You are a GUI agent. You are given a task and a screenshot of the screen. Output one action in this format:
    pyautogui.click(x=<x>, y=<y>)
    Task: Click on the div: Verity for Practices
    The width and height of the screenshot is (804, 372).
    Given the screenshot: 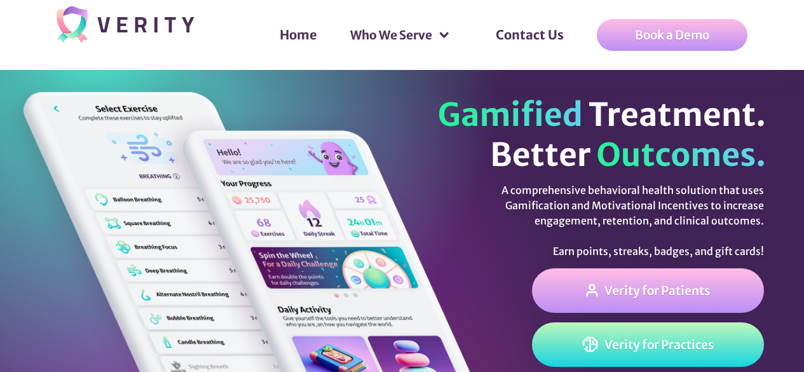 What is the action you would take?
    pyautogui.click(x=659, y=344)
    